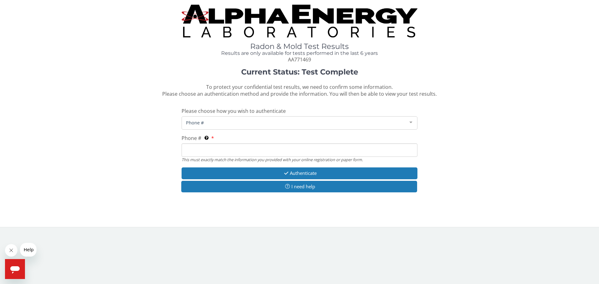 Image resolution: width=599 pixels, height=284 pixels. Describe the element at coordinates (9, 7) in the screenshot. I see `span: Help` at that location.